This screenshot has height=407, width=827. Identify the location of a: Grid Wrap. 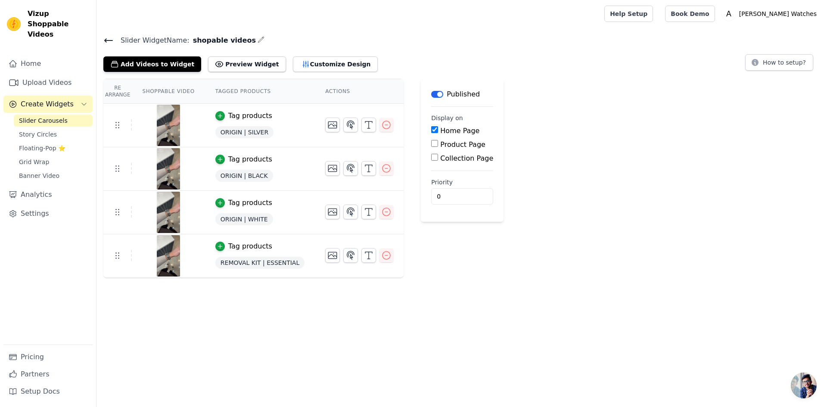
(53, 162).